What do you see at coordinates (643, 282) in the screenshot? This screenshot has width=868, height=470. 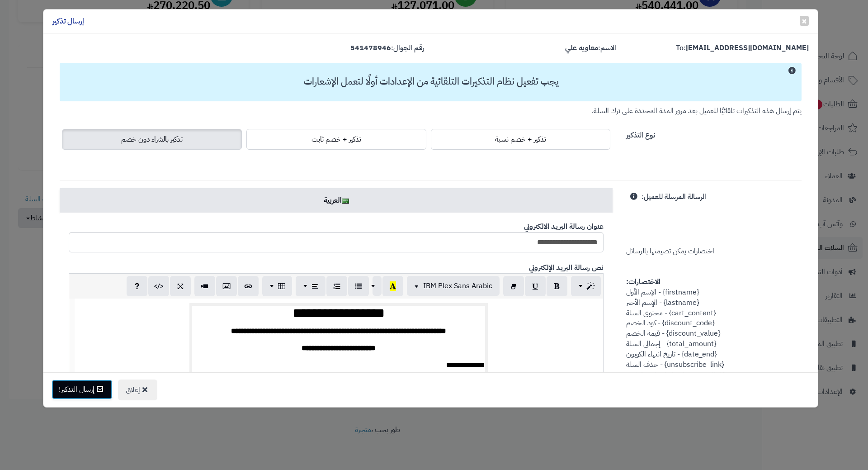 I see `strong: الاختصارات:` at bounding box center [643, 282].